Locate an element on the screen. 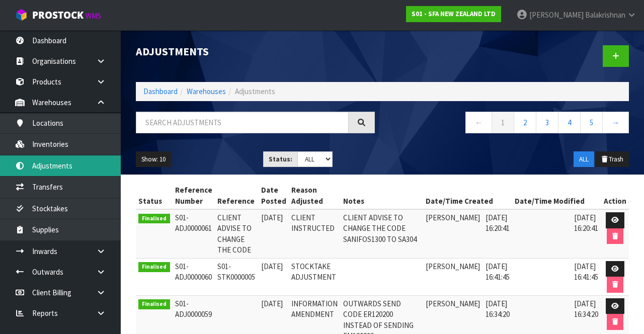 This screenshot has height=334, width=644. input: Search adjustments is located at coordinates (242, 123).